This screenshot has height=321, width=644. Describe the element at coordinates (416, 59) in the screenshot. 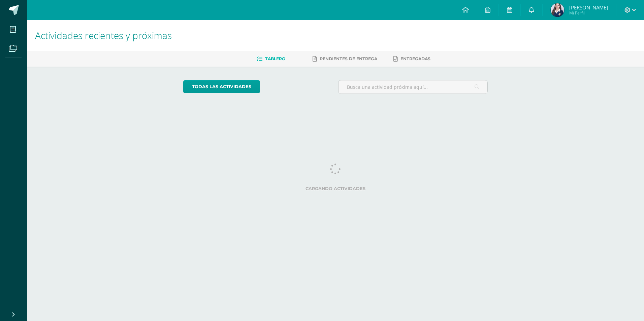

I see `span: Entregadas` at that location.